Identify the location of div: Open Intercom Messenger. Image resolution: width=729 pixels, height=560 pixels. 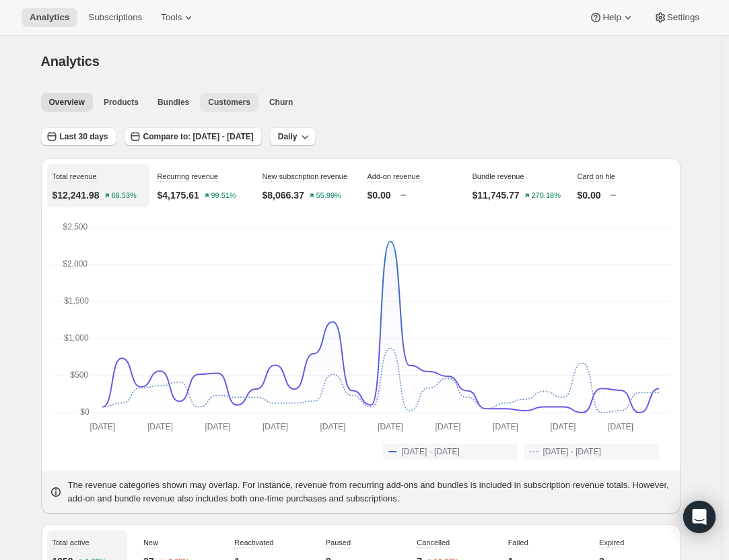
(700, 517).